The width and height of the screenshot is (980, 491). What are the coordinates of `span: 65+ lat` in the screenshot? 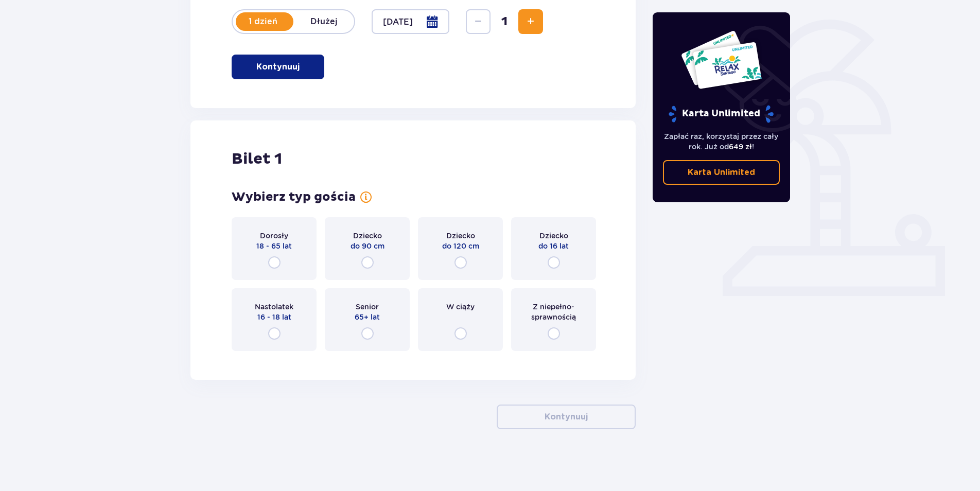 It's located at (367, 317).